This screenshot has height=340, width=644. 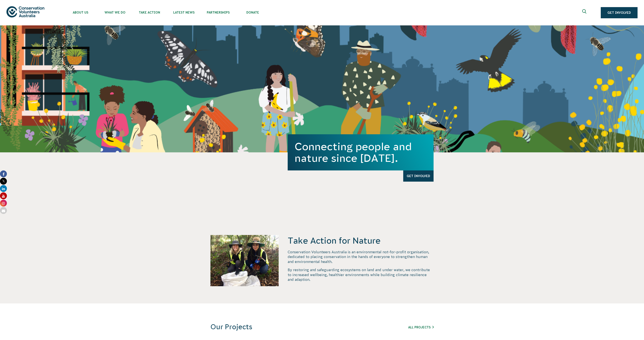 I want to click on p: By restoring and safeguarding ecosystems on land and under water, we contribute to increased well..., so click(x=361, y=275).